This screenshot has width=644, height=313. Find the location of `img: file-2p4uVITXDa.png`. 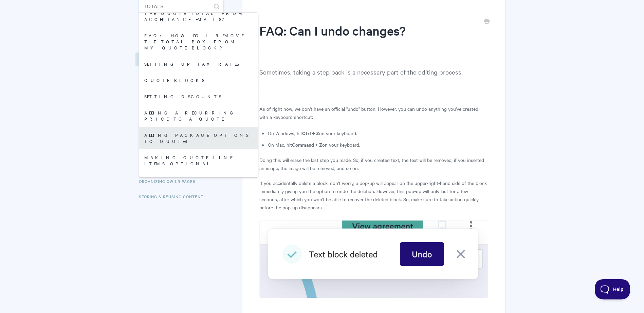

img: file-2p4uVITXDa.png is located at coordinates (373, 259).